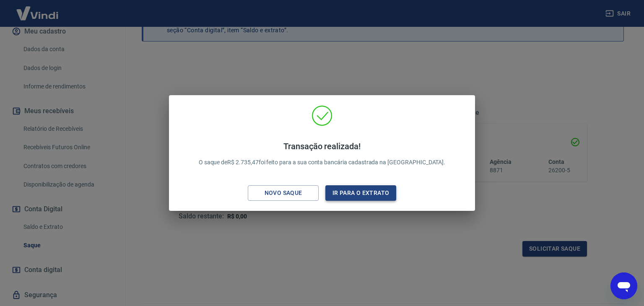  I want to click on div: Novo saque, so click(284, 193).